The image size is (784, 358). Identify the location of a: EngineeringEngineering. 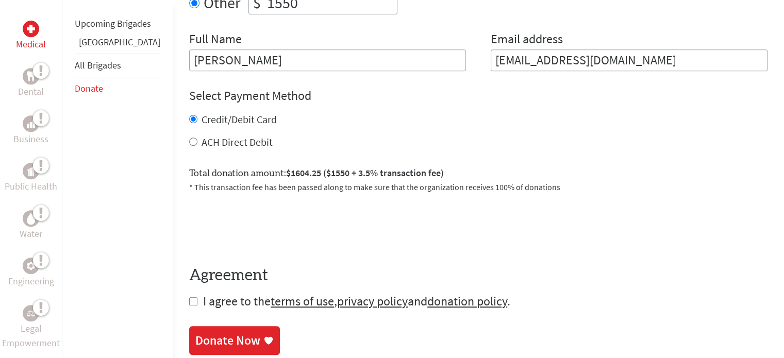
(31, 273).